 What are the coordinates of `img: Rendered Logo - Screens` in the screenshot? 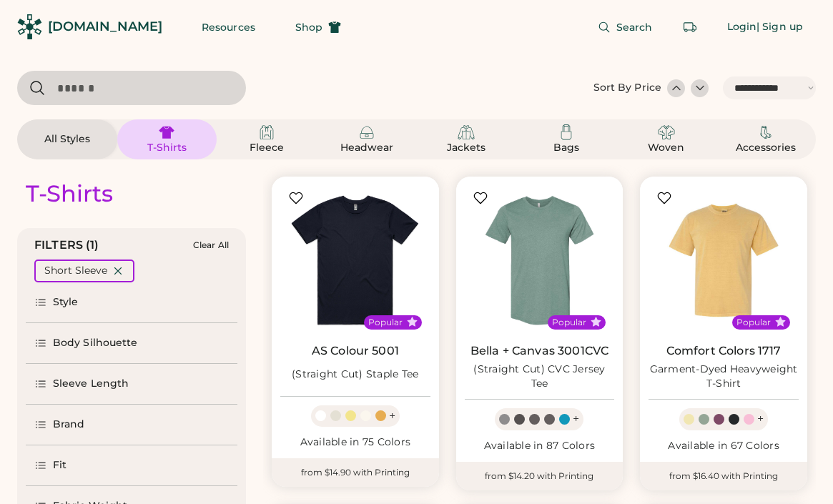 It's located at (29, 26).